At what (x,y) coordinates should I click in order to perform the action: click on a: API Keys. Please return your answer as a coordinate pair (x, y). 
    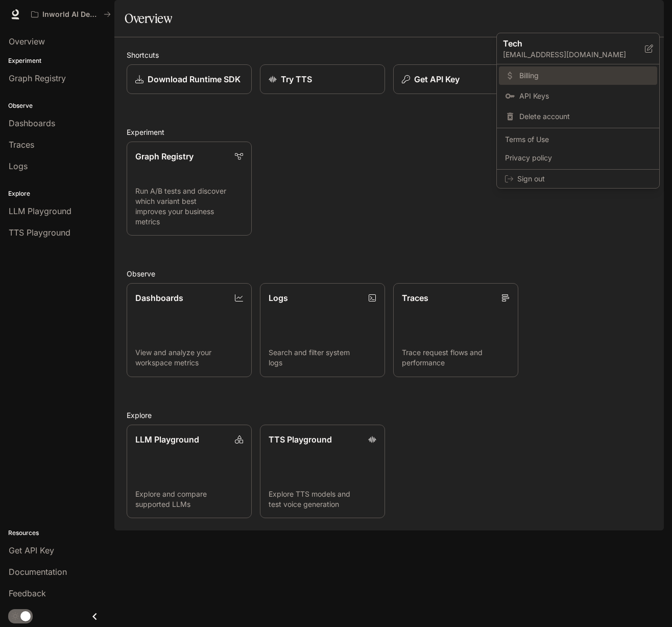
    Looking at the image, I should click on (578, 96).